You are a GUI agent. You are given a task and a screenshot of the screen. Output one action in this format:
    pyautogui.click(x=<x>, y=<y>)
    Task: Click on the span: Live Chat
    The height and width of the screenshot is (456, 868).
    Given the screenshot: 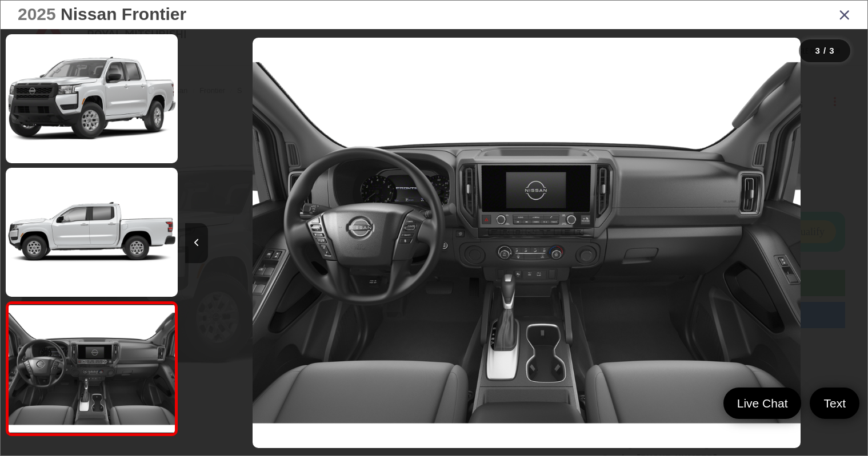 What is the action you would take?
    pyautogui.click(x=762, y=403)
    